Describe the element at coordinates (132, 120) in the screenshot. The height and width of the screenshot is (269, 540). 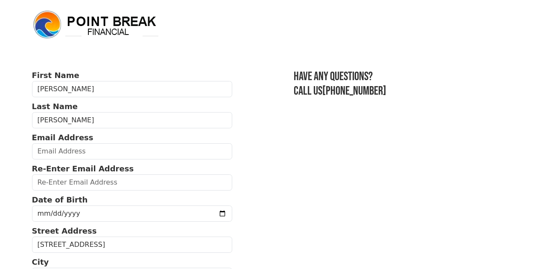
I see `input: Last Name` at that location.